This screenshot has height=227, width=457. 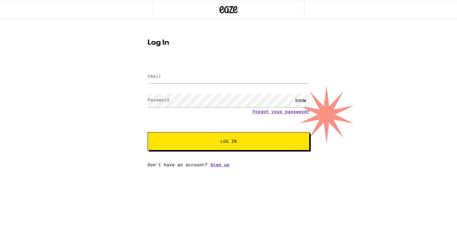 I want to click on label: Email, so click(x=154, y=76).